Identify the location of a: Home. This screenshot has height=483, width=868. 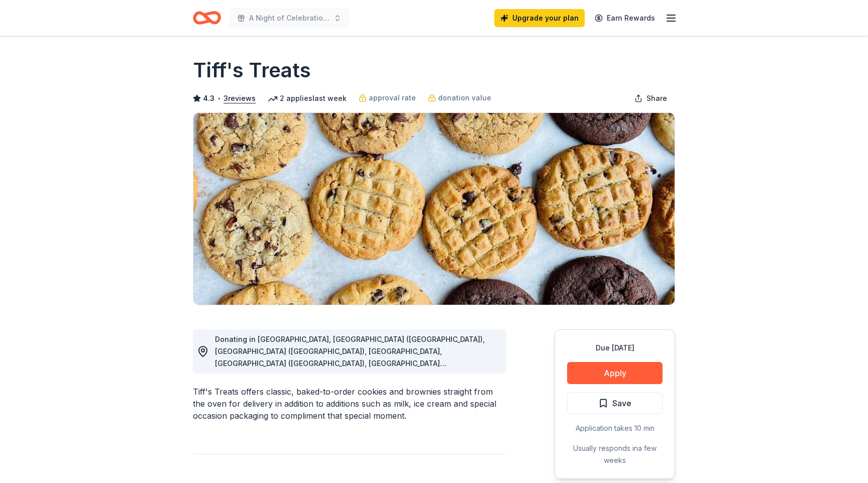
(207, 18).